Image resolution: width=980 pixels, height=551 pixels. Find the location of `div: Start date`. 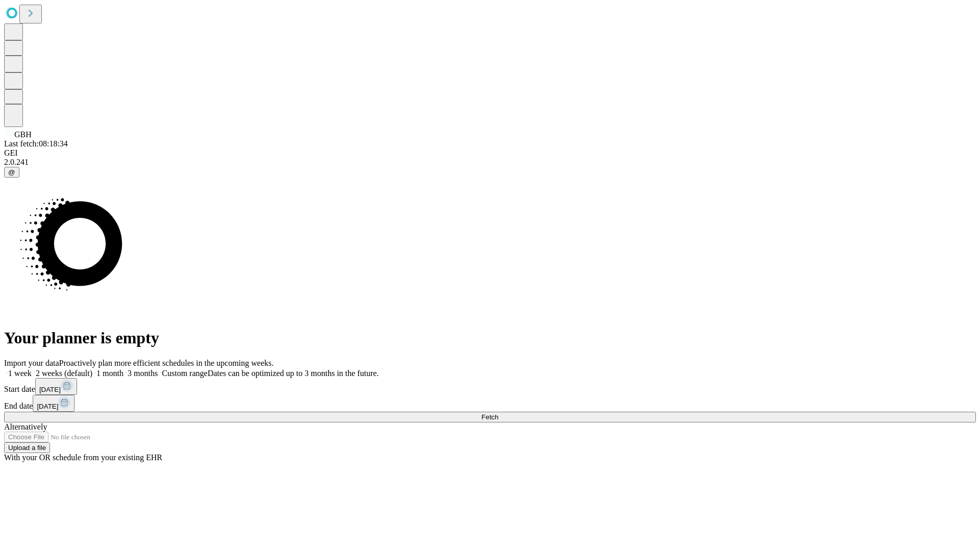

div: Start date is located at coordinates (490, 387).